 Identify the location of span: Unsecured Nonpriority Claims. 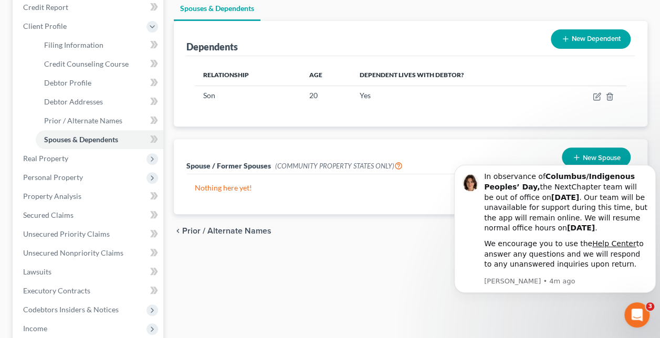
(73, 253).